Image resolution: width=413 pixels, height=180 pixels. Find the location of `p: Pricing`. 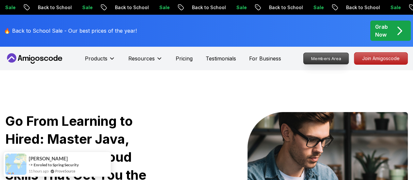

p: Pricing is located at coordinates (184, 58).